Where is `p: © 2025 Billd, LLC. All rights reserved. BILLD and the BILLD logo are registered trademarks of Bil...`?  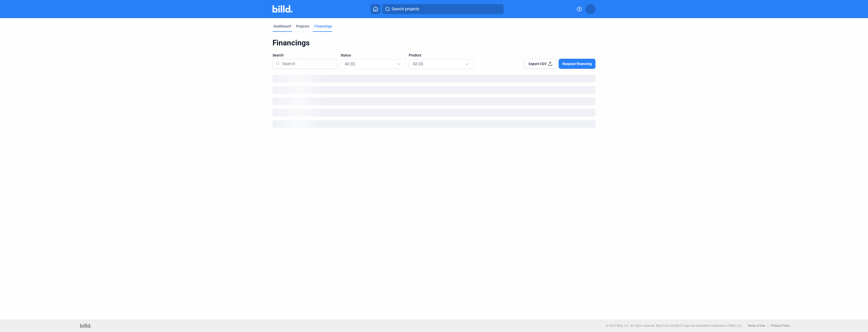
p: © 2025 Billd, LLC. All rights reserved. BILLD and the BILLD logo are registered trademarks of Bil... is located at coordinates (674, 325).